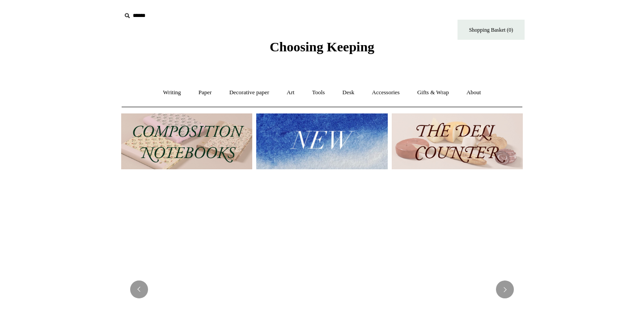 The image size is (644, 314). What do you see at coordinates (205, 92) in the screenshot?
I see `a: Paper` at bounding box center [205, 92].